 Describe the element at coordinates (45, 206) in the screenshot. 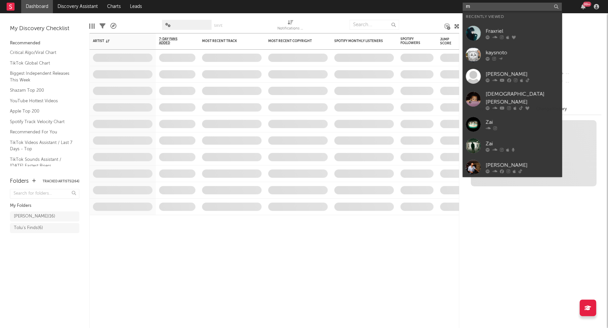

I see `div: My Folders` at that location.